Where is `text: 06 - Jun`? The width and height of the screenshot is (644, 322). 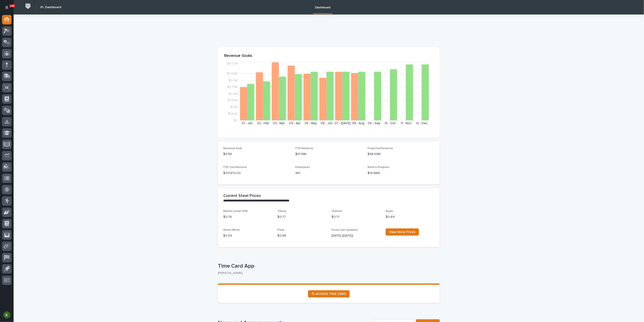
text: 06 - Jun is located at coordinates (326, 123).